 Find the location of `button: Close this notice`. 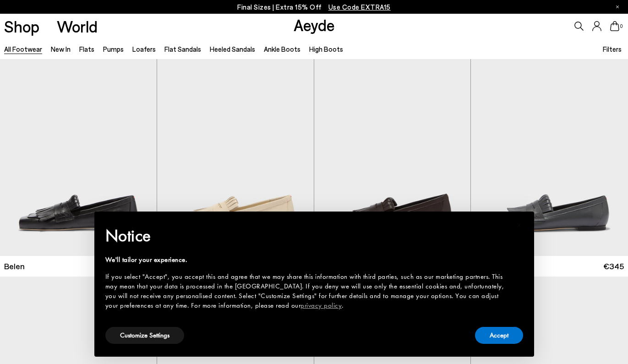

button: Close this notice is located at coordinates (519, 225).